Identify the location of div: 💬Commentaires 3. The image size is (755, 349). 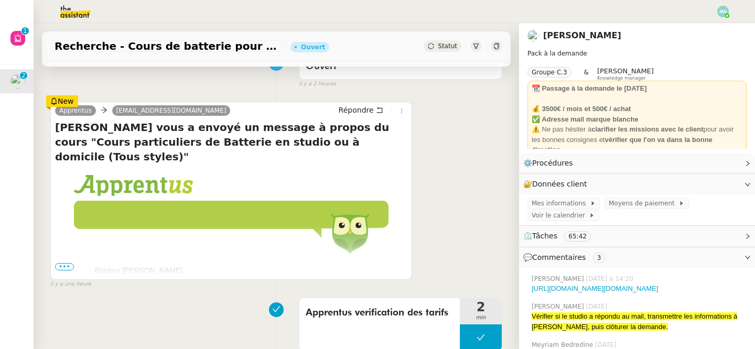
(637, 257).